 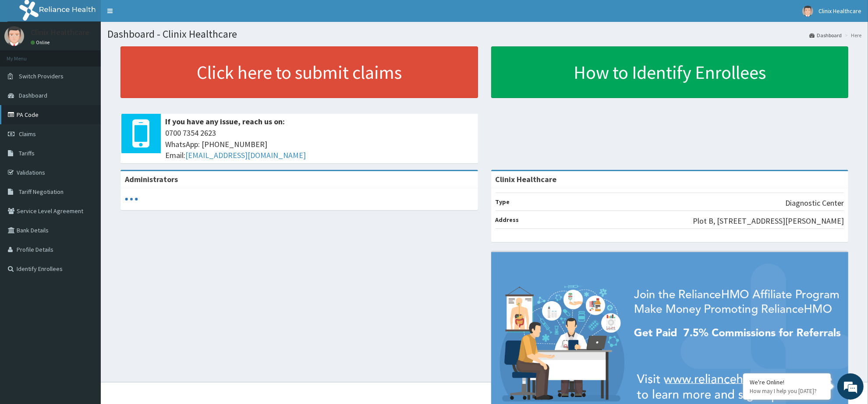 I want to click on h1: Dashboard - Clinix Healthcare, so click(x=484, y=34).